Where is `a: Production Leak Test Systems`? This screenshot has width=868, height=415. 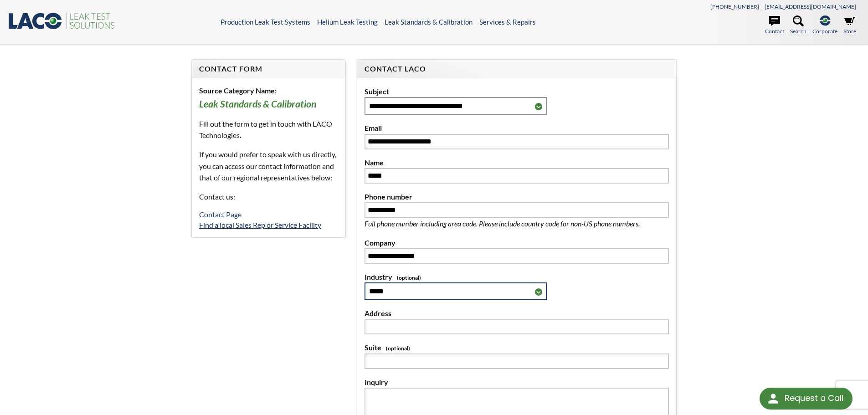 a: Production Leak Test Systems is located at coordinates (265, 22).